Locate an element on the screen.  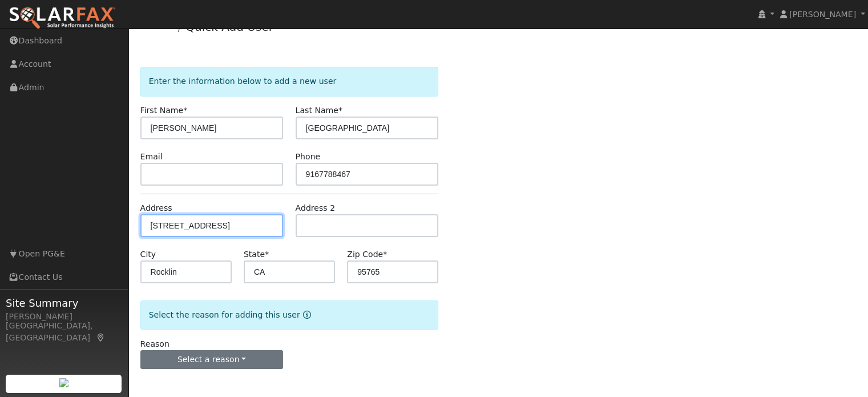
img: SolarFax is located at coordinates (62, 18).